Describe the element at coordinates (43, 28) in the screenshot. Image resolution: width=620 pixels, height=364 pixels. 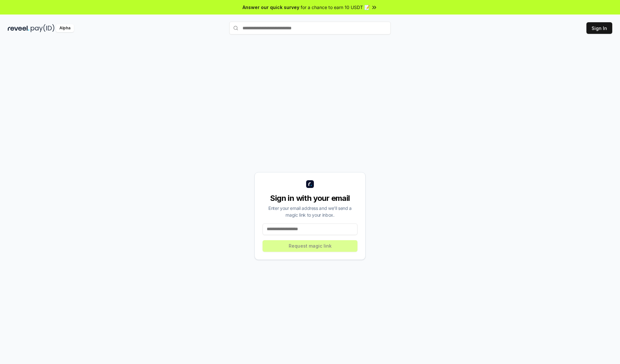
I see `img: pay_id` at that location.